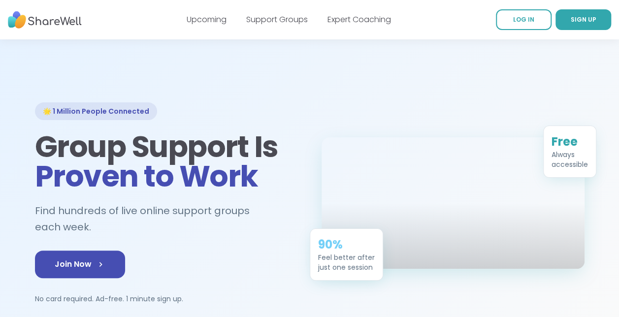 The width and height of the screenshot is (619, 317). I want to click on a: Upcoming, so click(206, 19).